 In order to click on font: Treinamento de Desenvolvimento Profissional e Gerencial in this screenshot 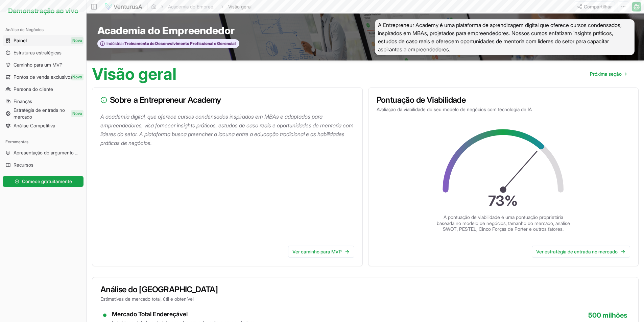, I will do `click(180, 43)`.